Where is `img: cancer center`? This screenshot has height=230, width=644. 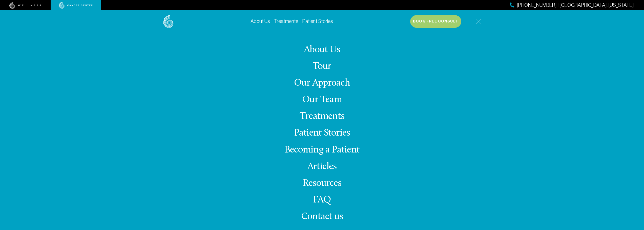 img: cancer center is located at coordinates (76, 5).